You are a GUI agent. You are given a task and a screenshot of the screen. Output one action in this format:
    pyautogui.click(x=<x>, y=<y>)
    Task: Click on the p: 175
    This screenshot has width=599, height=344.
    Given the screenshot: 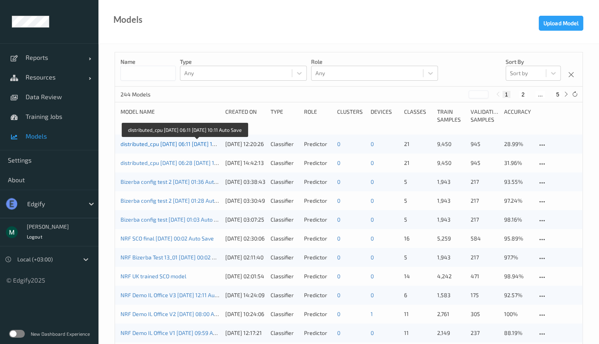 What is the action you would take?
    pyautogui.click(x=485, y=295)
    